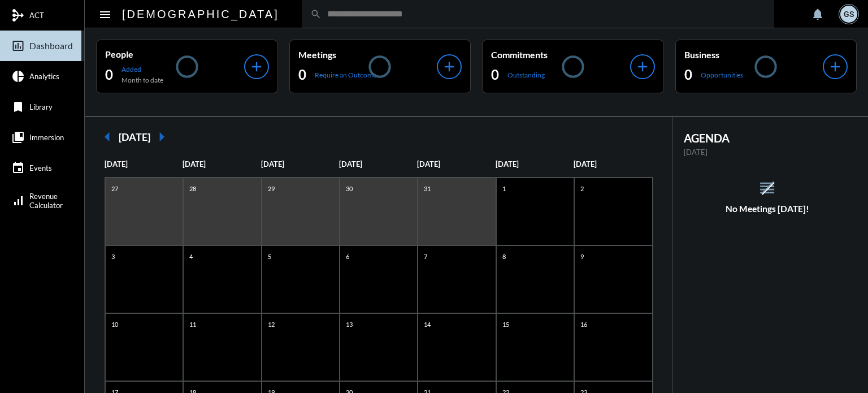 The image size is (868, 393). I want to click on mat-icon: search, so click(316, 14).